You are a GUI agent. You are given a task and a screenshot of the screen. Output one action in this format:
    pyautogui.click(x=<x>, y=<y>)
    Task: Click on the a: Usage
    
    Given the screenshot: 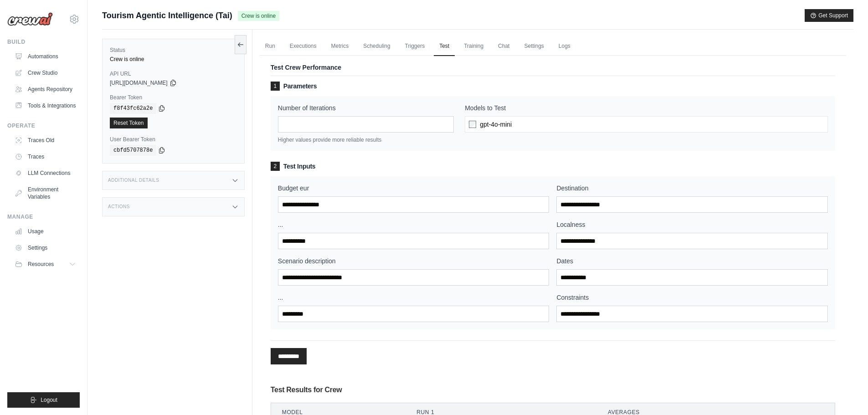 What is the action you would take?
    pyautogui.click(x=45, y=231)
    